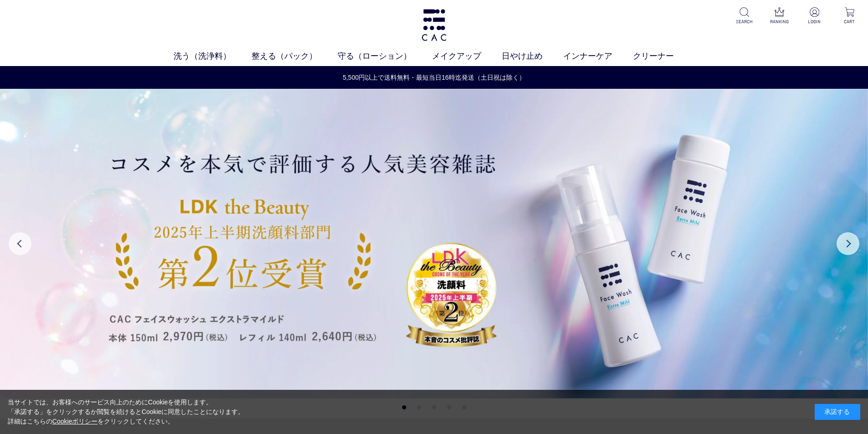 This screenshot has height=434, width=868. I want to click on p: SEARCH, so click(744, 22).